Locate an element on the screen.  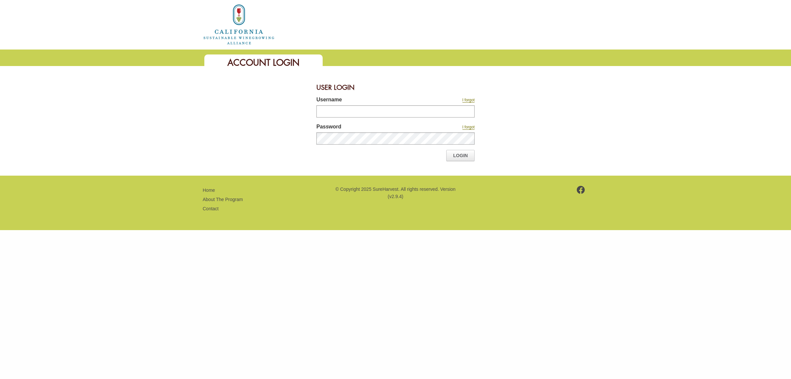
label: Username is located at coordinates (368, 100).